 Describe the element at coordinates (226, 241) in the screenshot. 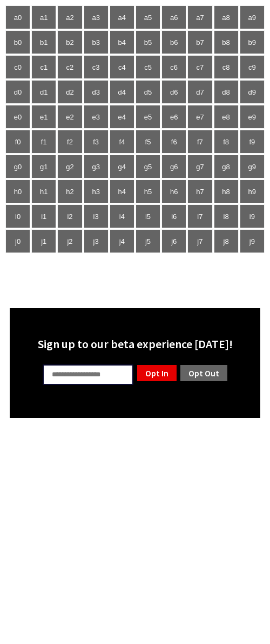

I see `td: j8` at that location.